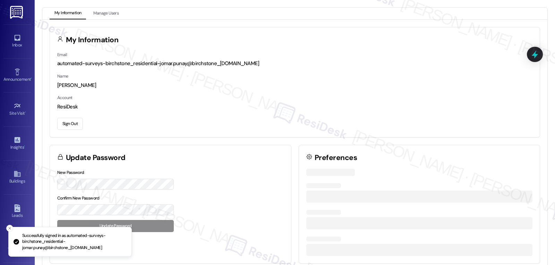 The width and height of the screenshot is (555, 265). What do you see at coordinates (65, 98) in the screenshot?
I see `label: Account` at bounding box center [65, 98].